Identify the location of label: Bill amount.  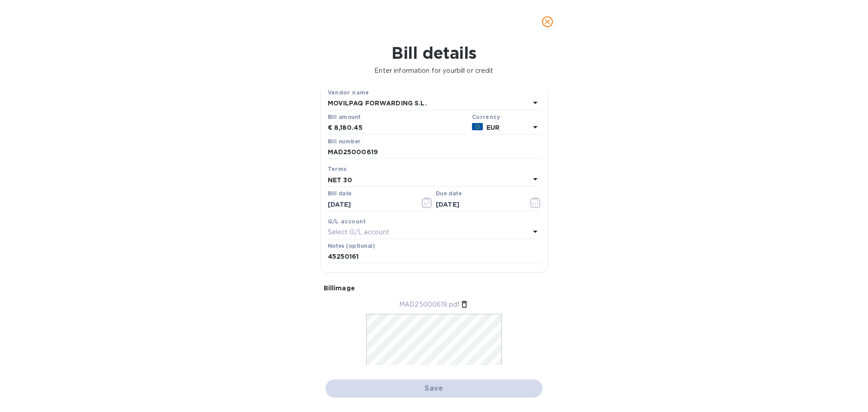
(344, 117).